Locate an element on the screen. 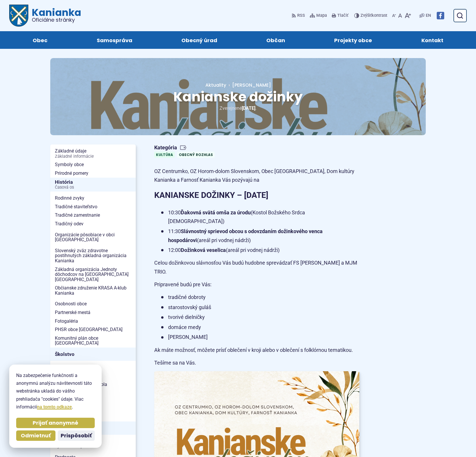  span: Obec is located at coordinates (40, 40).